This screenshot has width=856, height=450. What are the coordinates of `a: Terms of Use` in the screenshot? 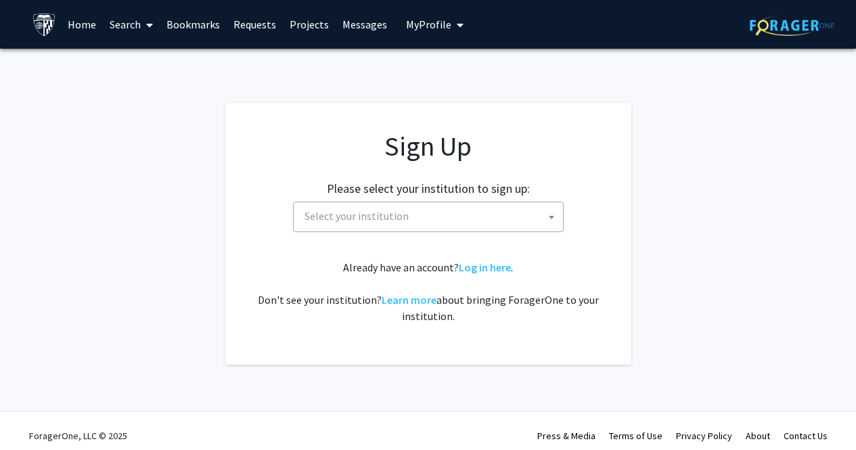 It's located at (635, 436).